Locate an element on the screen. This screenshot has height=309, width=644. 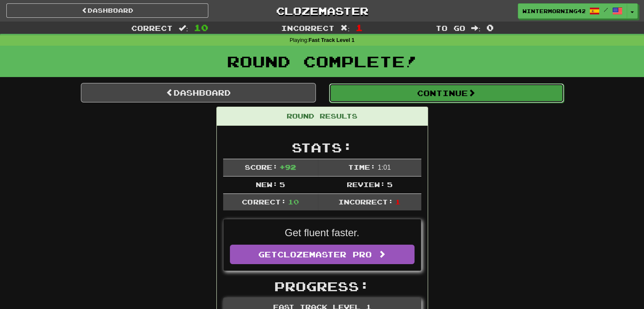
strong: Fast Track Level 1 is located at coordinates (331, 40).